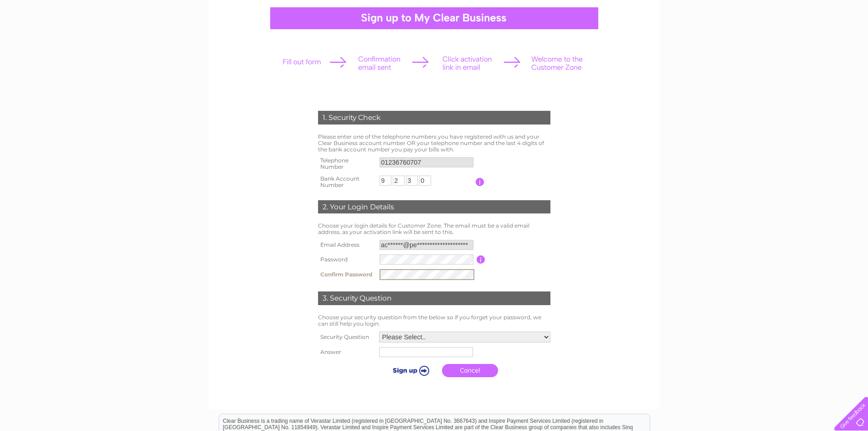 This screenshot has height=431, width=868. I want to click on div: 1. Security Check, so click(434, 118).